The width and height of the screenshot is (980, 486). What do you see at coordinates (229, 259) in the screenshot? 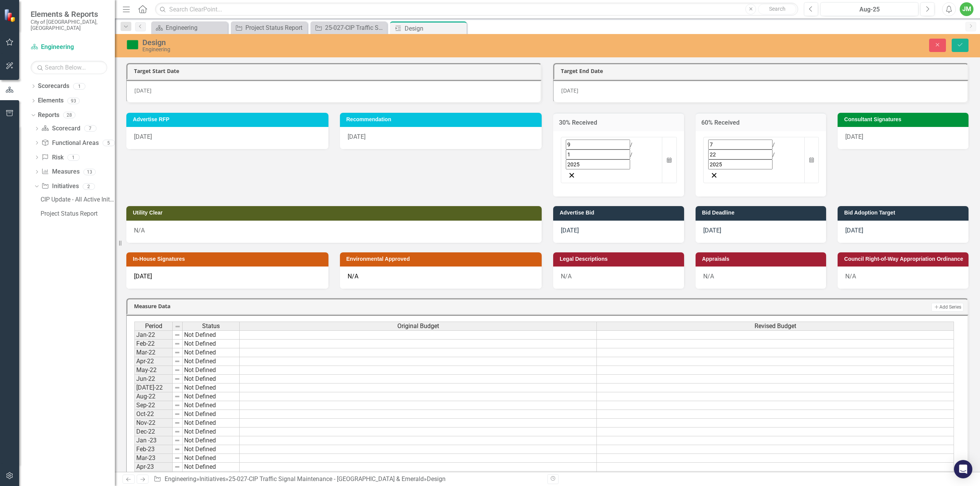
I see `h3: In-House Signatures` at bounding box center [229, 259].